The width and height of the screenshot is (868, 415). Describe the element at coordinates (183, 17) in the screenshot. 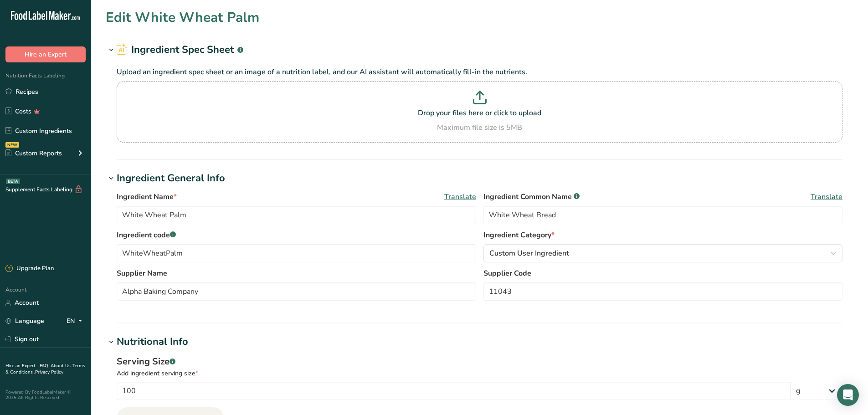

I see `h1: Edit White Wheat Palm` at that location.